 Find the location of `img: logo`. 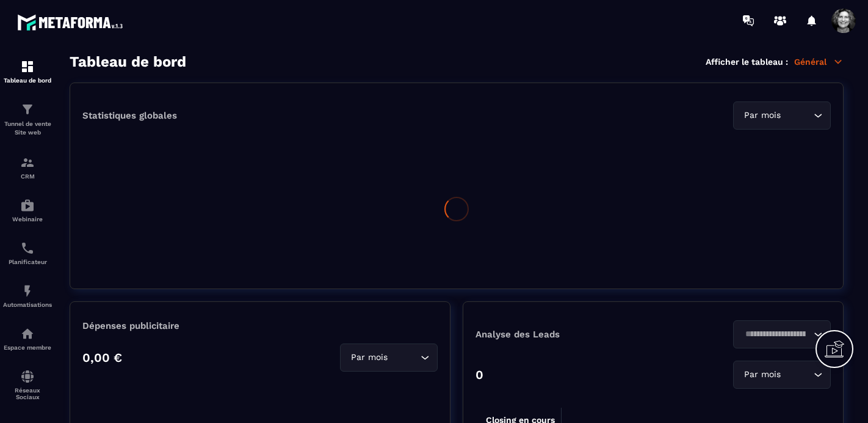

img: logo is located at coordinates (72, 22).